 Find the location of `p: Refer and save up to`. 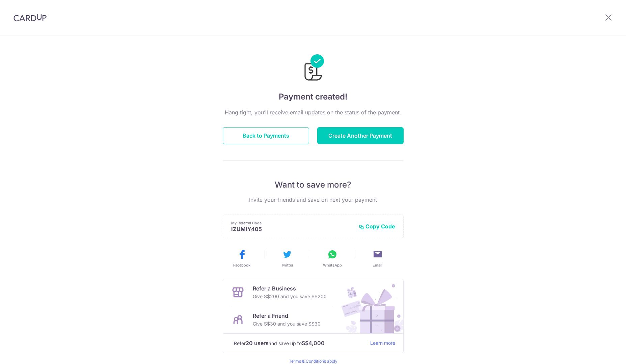

p: Refer and save up to is located at coordinates (299, 343).